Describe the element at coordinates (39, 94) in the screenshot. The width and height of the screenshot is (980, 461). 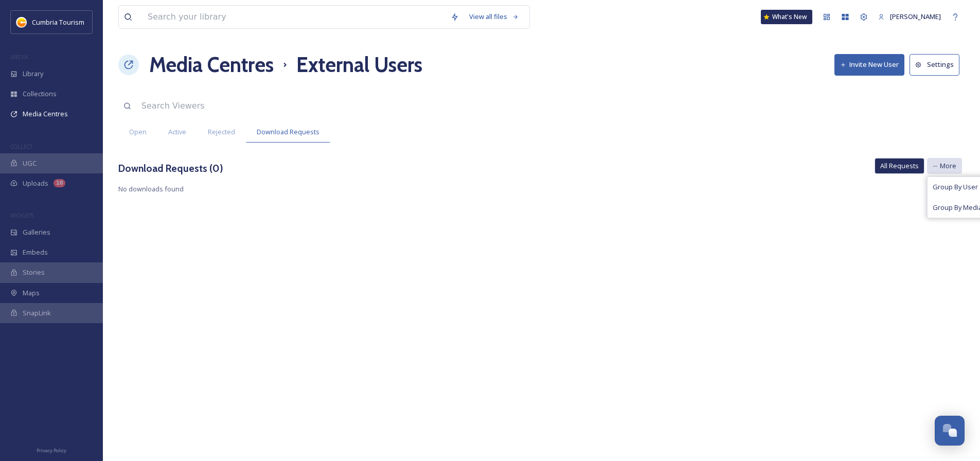
I see `span: Collections` at that location.